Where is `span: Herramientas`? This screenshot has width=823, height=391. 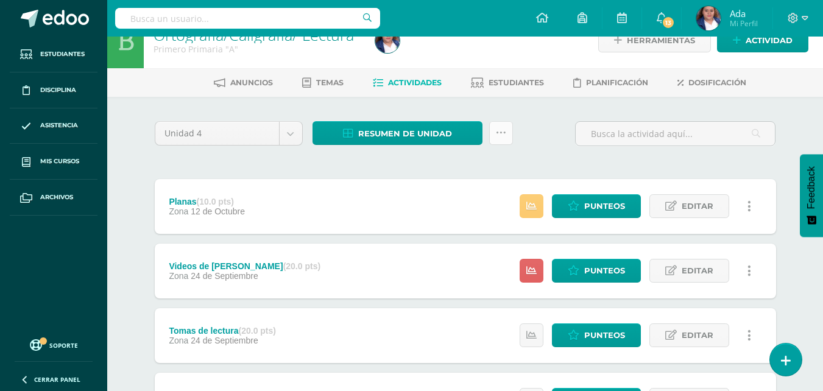 span: Herramientas is located at coordinates (661, 40).